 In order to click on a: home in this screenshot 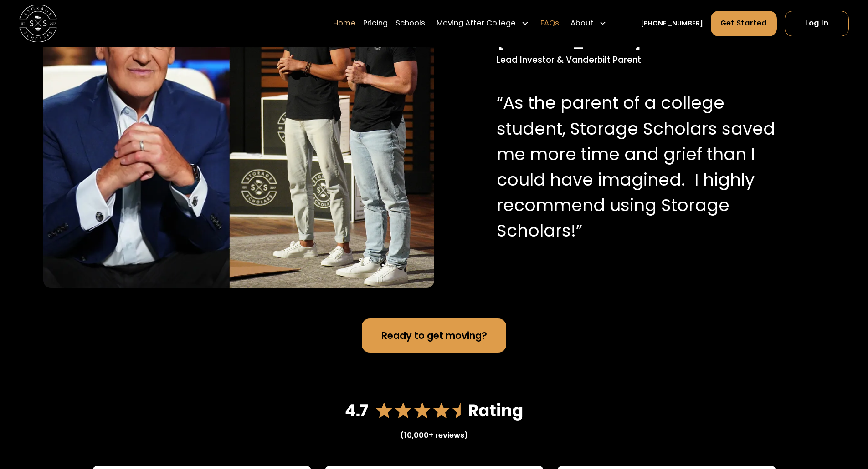, I will do `click(38, 23)`.